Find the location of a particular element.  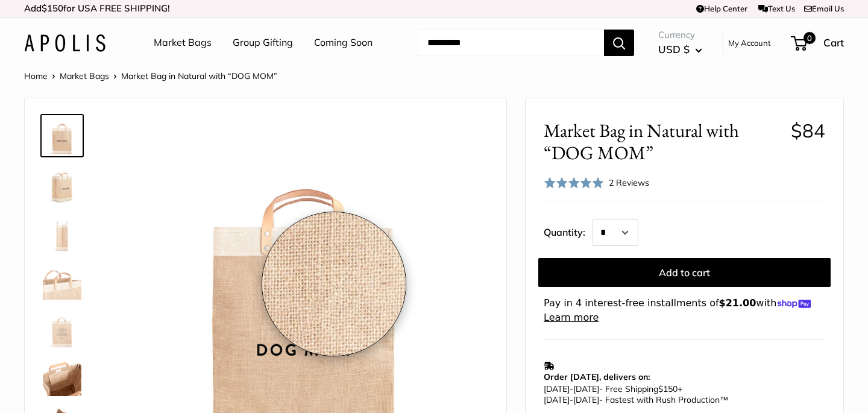

label: Quantity: is located at coordinates (568, 231).